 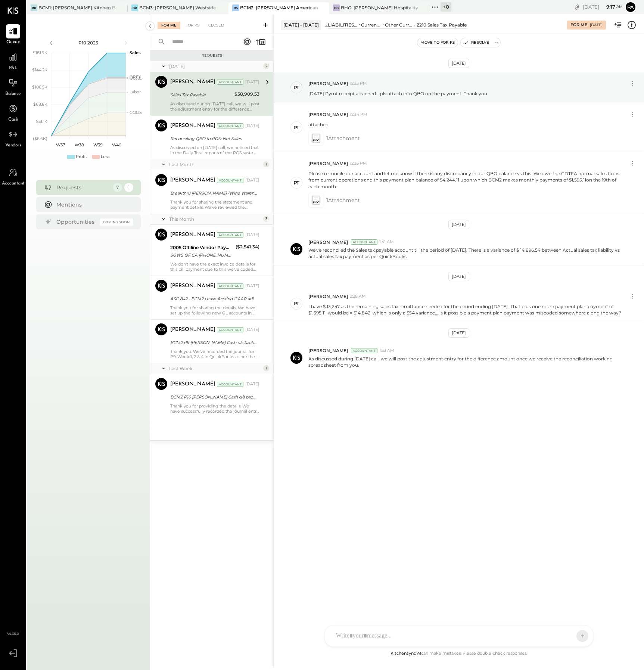 I want to click on div: BS, so click(x=236, y=8).